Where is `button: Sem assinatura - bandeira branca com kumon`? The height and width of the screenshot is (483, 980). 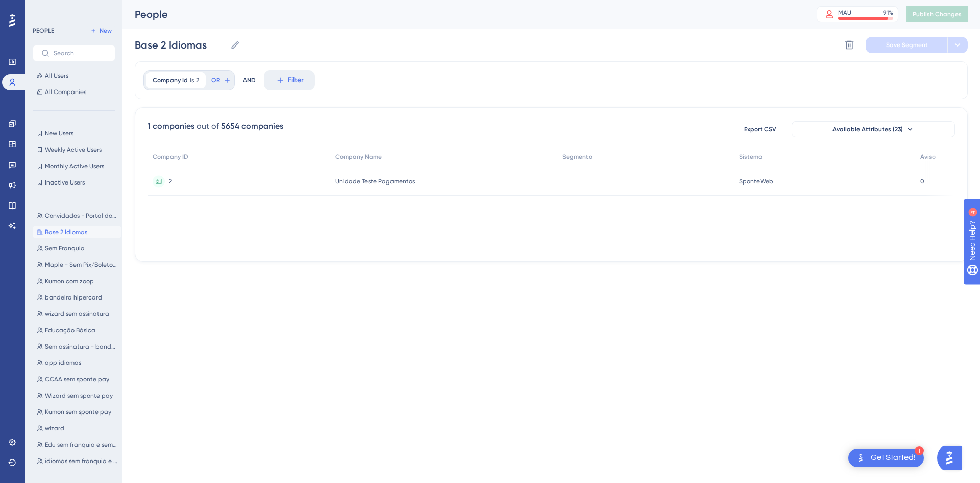
button: Sem assinatura - bandeira branca com kumon is located at coordinates (77, 346).